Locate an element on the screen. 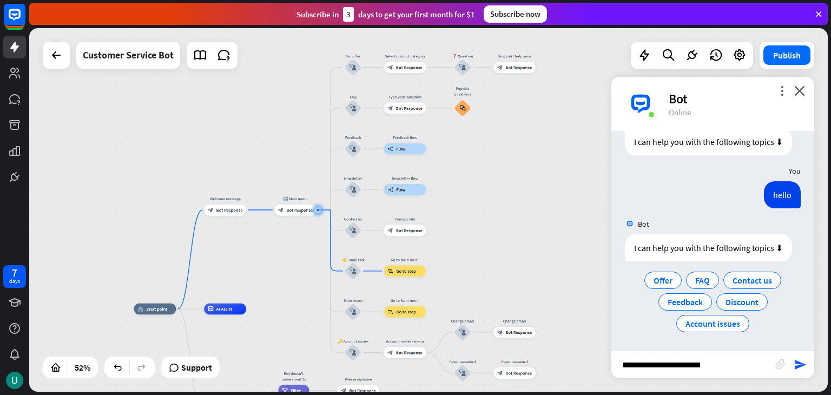 The height and width of the screenshot is (395, 831). div: Newsletter is located at coordinates (353, 178).